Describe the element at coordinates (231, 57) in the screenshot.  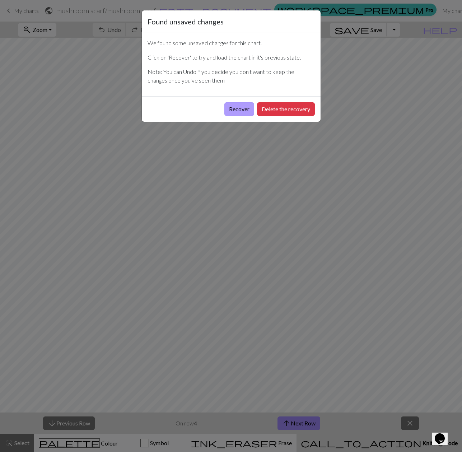
I see `p: Click on 'Recover' to try and load the chart in it's previous state.` at that location.